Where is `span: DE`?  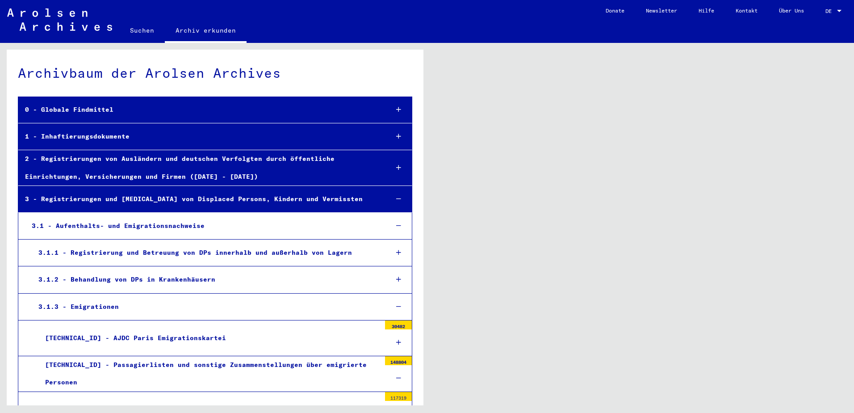
span: DE is located at coordinates (830, 11).